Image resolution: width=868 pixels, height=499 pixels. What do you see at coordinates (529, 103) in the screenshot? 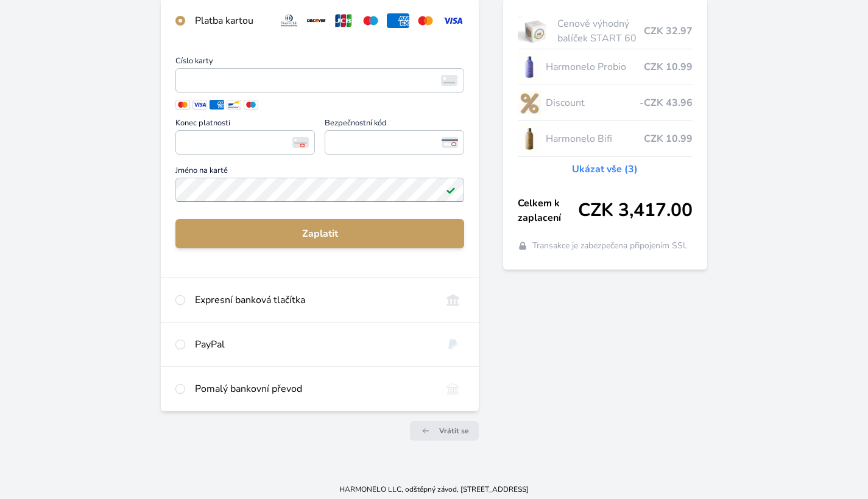
I see `img: discount-lo.png` at bounding box center [529, 103].